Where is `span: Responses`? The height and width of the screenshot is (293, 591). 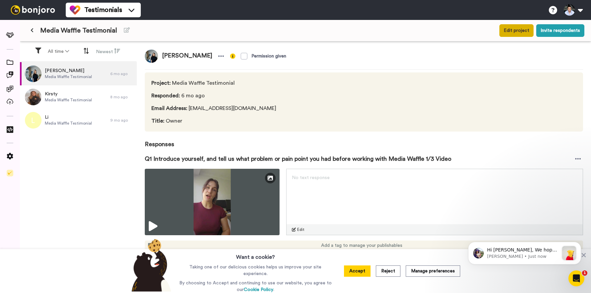 span: Responses is located at coordinates (364, 140).